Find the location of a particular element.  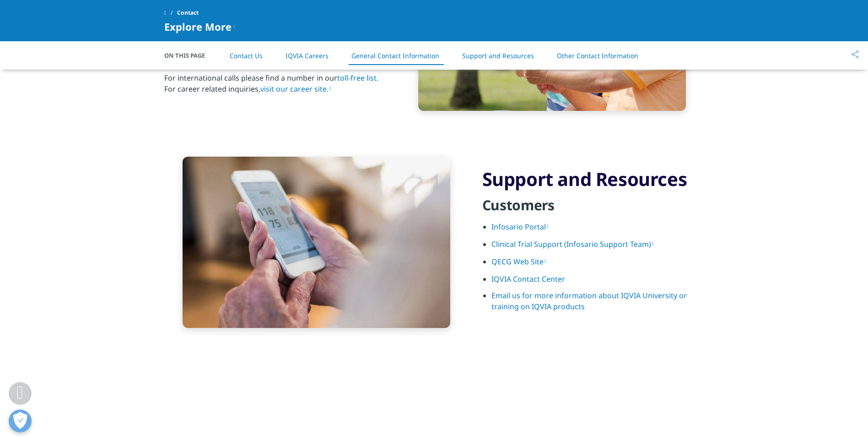

span: Contact is located at coordinates (188, 13).